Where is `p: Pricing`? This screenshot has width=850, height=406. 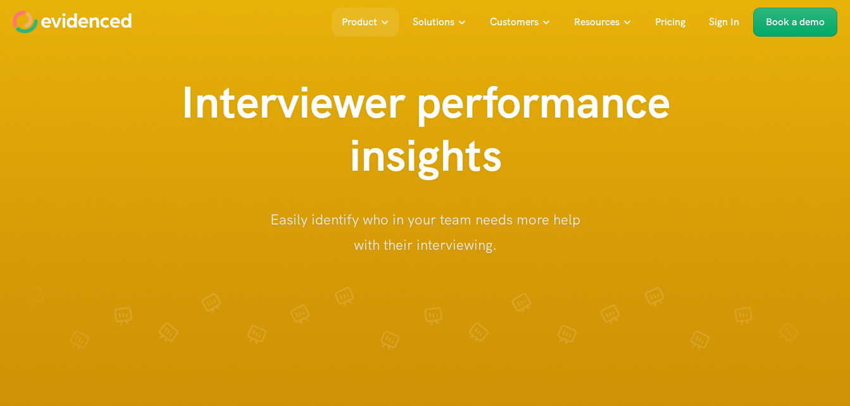 p: Pricing is located at coordinates (670, 22).